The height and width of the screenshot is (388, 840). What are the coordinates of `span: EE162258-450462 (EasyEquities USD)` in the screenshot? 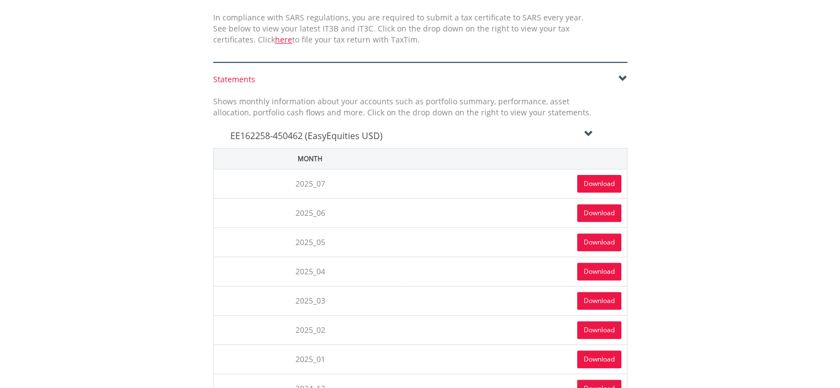 It's located at (306, 136).